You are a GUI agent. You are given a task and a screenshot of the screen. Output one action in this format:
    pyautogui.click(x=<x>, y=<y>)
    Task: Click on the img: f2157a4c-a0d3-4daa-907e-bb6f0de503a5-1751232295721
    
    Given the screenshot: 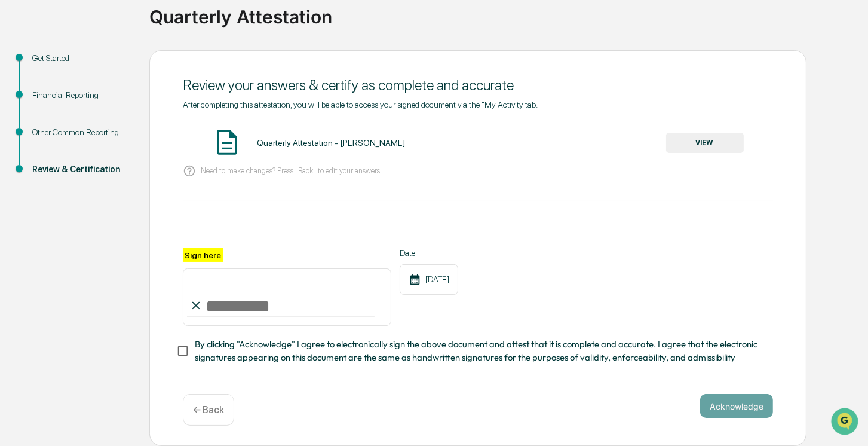 What is the action you would take?
    pyautogui.click(x=15, y=15)
    